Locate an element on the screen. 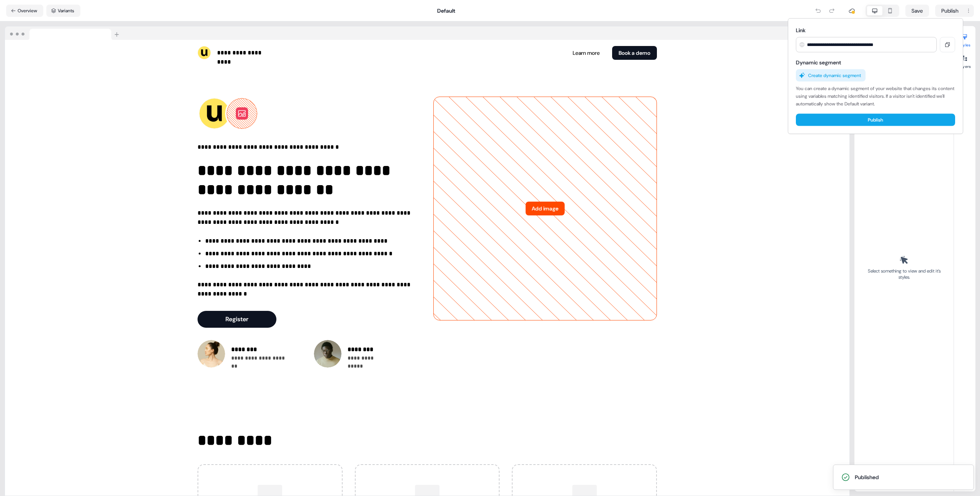 This screenshot has height=496, width=980. button: Add image is located at coordinates (545, 209).